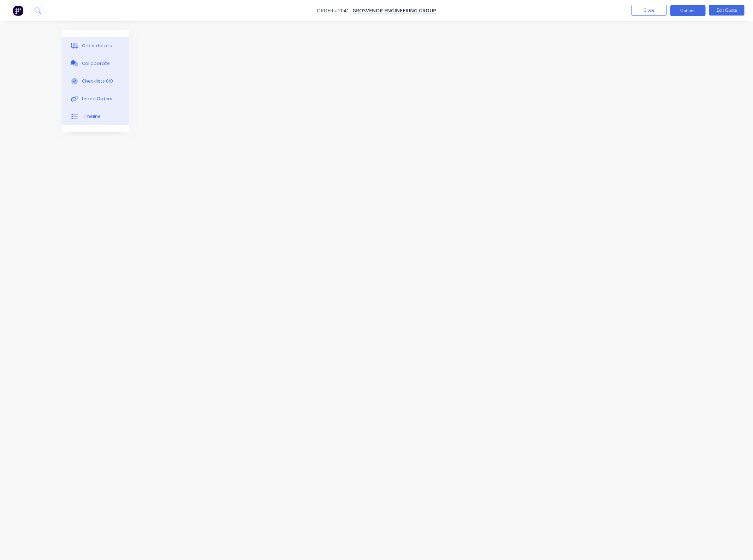  I want to click on button: Checklists 0/0, so click(96, 81).